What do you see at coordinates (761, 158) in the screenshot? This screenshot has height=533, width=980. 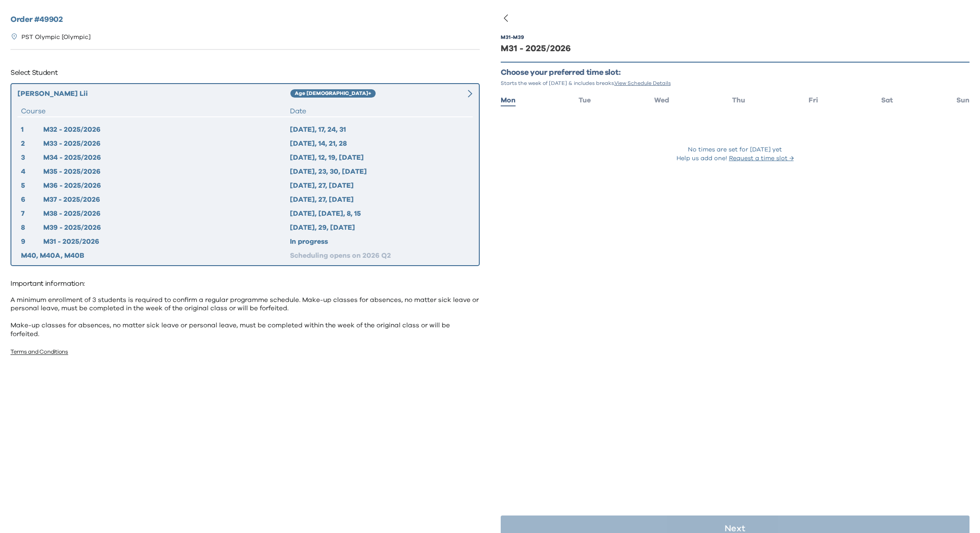 I see `button: Request a time slot →` at bounding box center [761, 158].